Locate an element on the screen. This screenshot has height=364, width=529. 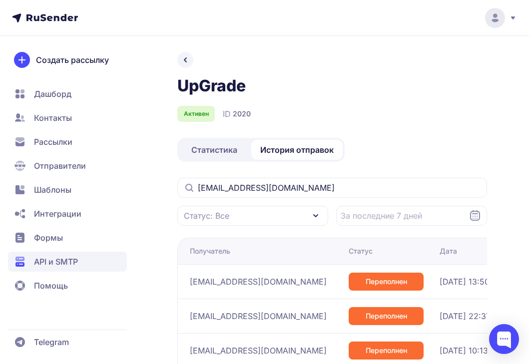
span: Помощь is located at coordinates (51, 286).